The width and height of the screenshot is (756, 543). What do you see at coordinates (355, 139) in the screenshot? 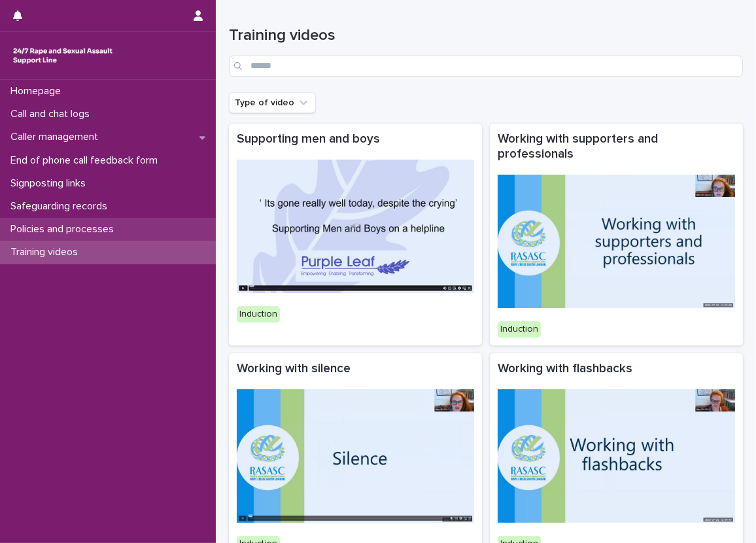
I see `p: Supporting men and boys` at bounding box center [355, 139].